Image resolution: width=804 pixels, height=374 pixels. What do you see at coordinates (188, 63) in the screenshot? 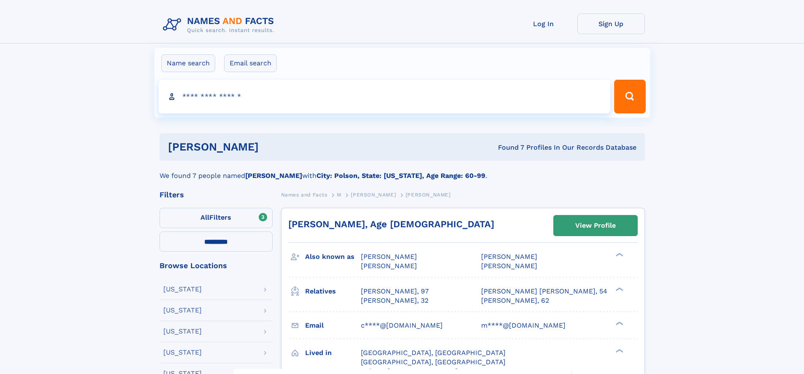
I see `label: Name search` at bounding box center [188, 63].